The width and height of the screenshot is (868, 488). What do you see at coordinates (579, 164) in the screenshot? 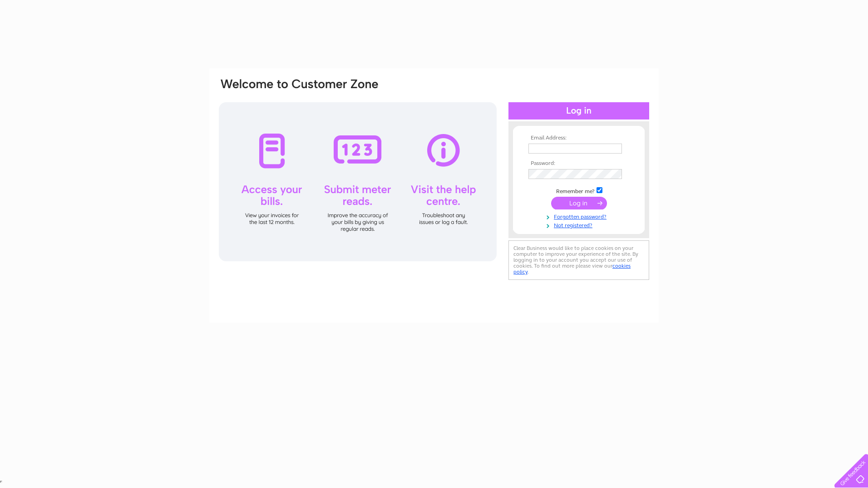
I see `th: Password:` at bounding box center [579, 164].